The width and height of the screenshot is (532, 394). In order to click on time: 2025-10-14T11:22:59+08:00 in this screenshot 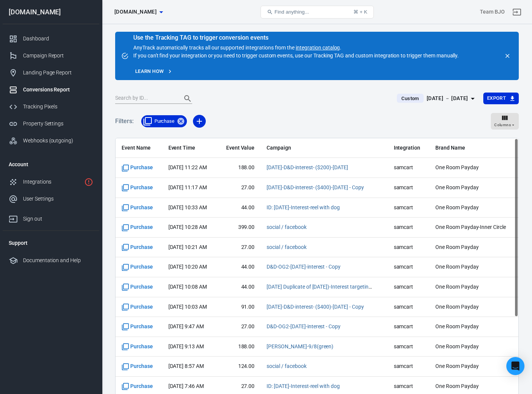, I will do `click(188, 167)`.